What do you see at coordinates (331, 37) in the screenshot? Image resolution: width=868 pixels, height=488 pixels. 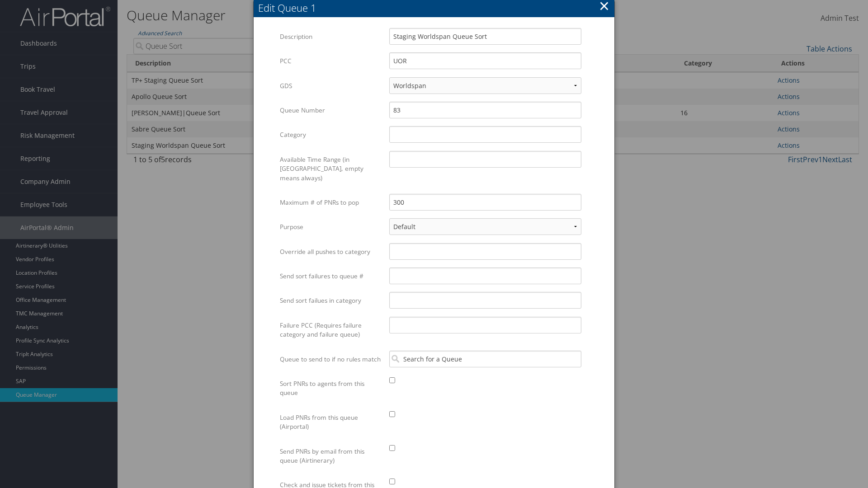 I see `label: Description` at bounding box center [331, 37].